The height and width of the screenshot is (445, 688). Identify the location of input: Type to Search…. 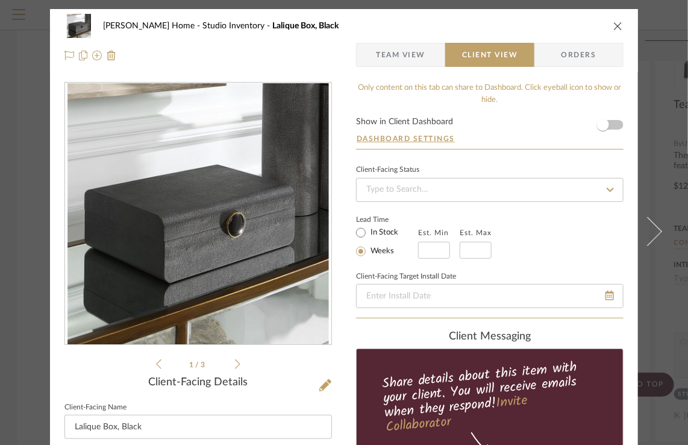
(490, 190).